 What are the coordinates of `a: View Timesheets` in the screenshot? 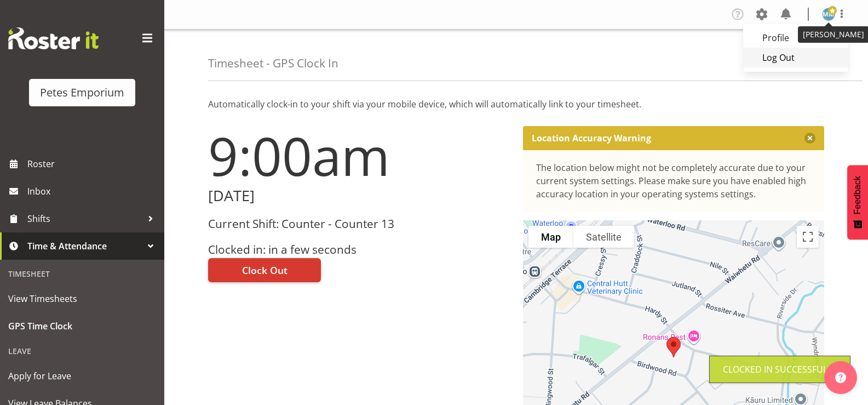 It's located at (82, 299).